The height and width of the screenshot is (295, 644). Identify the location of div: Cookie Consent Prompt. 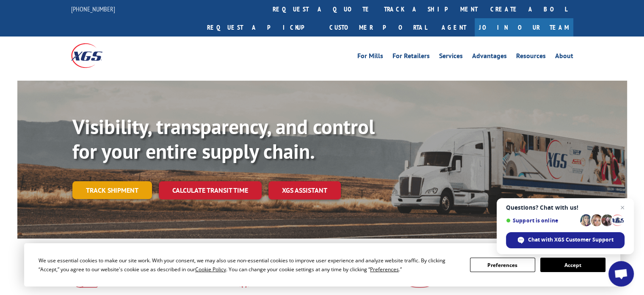
(322, 265).